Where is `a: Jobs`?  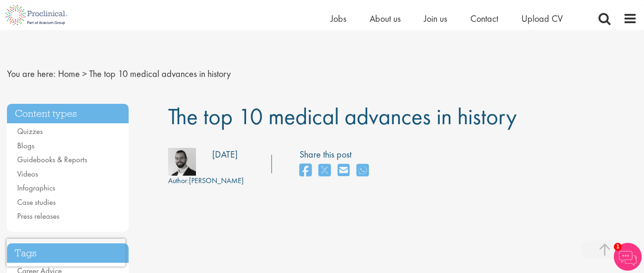 a: Jobs is located at coordinates (338, 18).